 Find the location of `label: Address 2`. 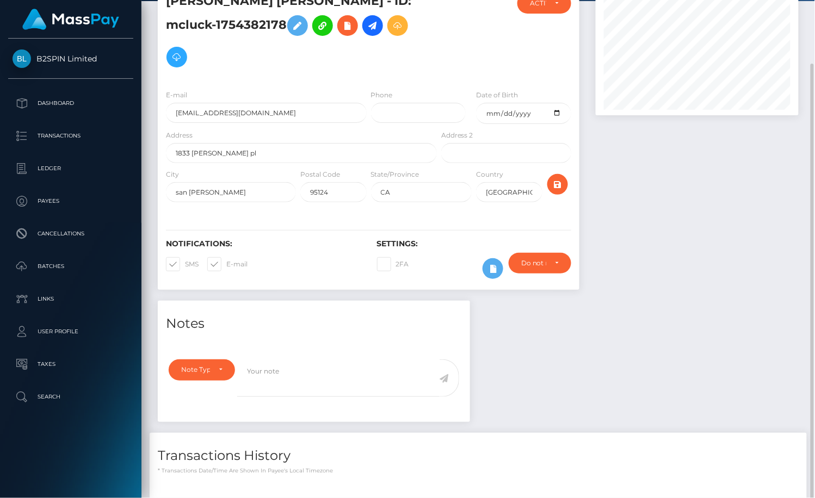

label: Address 2 is located at coordinates (457, 135).